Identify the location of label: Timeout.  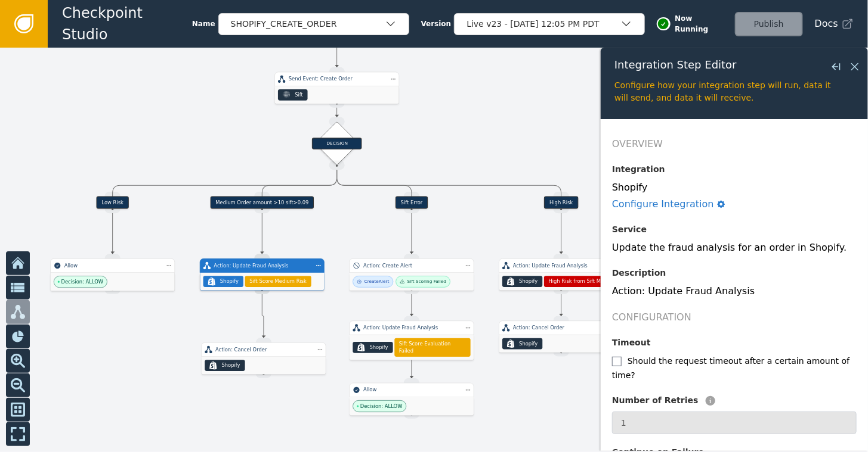
(631, 343).